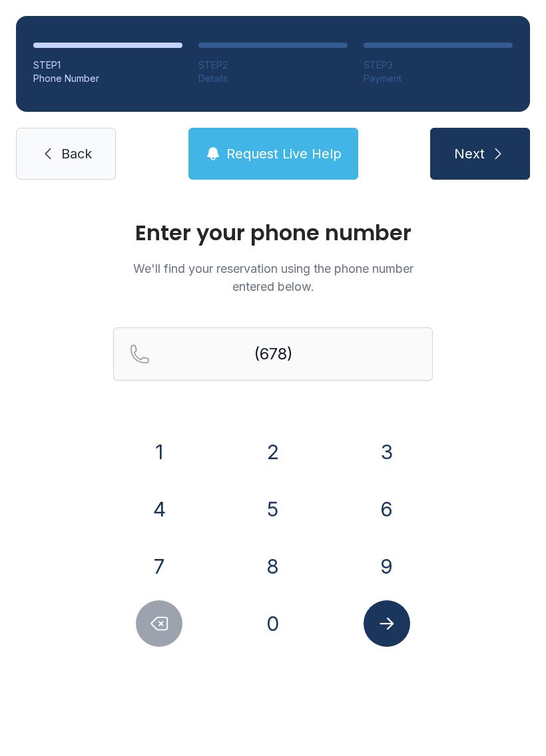 This screenshot has width=546, height=756. What do you see at coordinates (108, 65) in the screenshot?
I see `div: STEP 1` at bounding box center [108, 65].